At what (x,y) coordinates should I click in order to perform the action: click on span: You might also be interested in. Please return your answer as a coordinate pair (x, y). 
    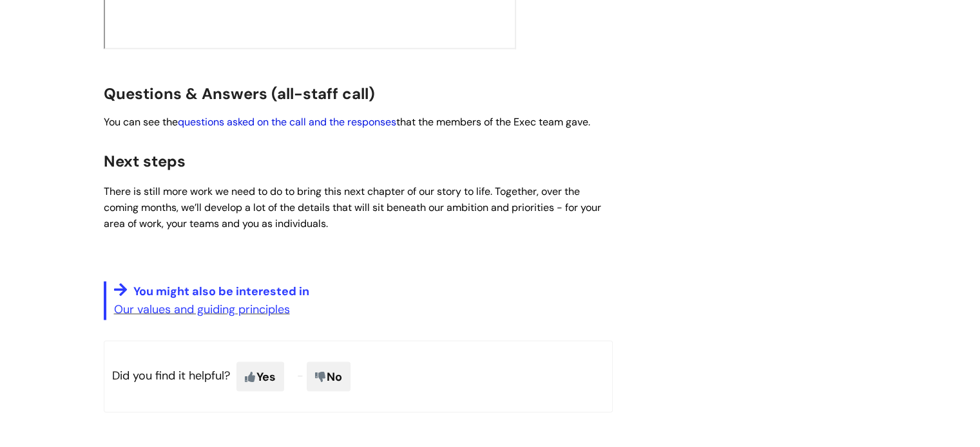
    Looking at the image, I should click on (221, 291).